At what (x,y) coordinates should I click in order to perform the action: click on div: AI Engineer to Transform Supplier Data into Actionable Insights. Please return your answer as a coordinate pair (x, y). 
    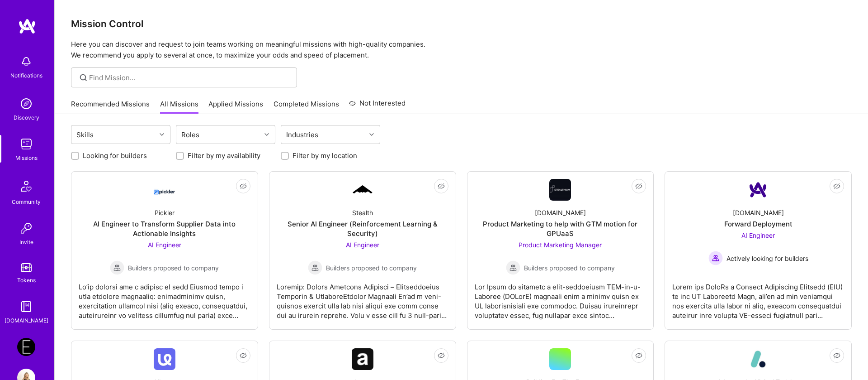
    Looking at the image, I should click on (164, 228).